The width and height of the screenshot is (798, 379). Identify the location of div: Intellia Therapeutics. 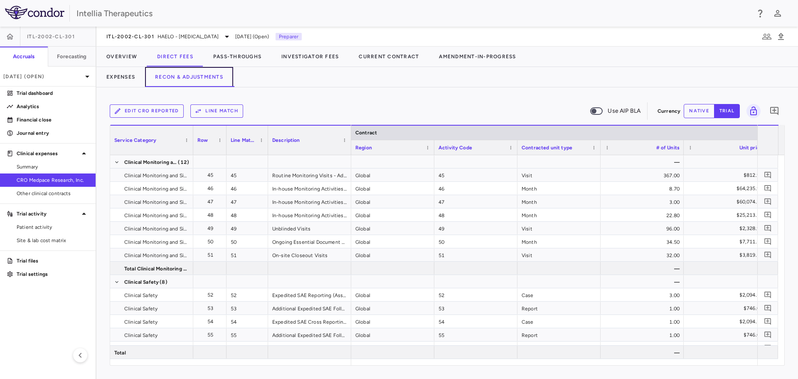
(413, 13).